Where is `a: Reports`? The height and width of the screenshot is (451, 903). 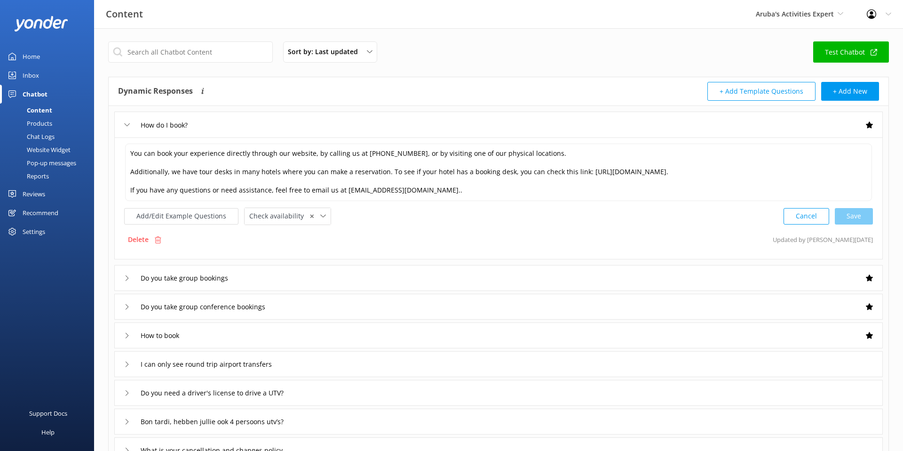
a: Reports is located at coordinates (50, 176).